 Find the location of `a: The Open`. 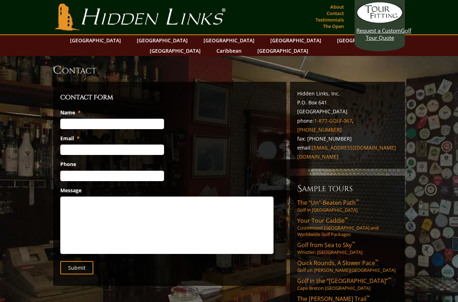

a: The Open is located at coordinates (333, 26).